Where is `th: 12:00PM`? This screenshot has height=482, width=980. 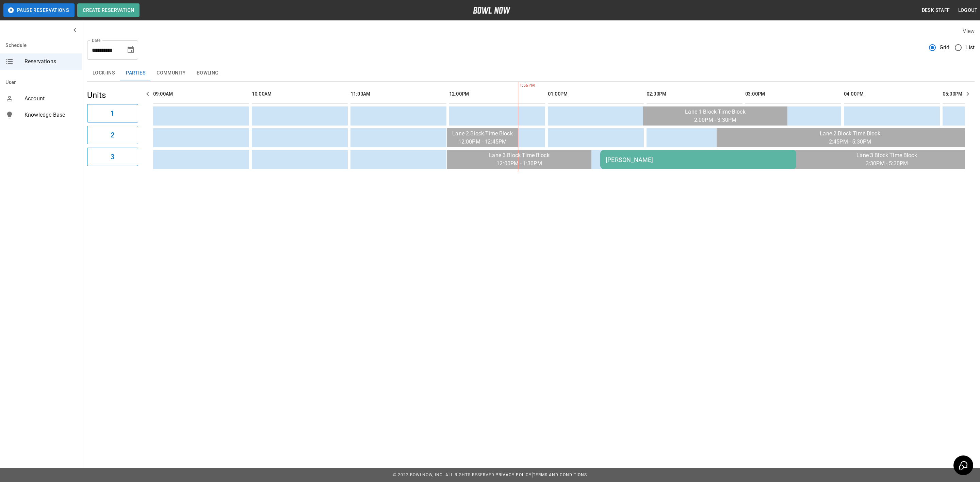 th: 12:00PM is located at coordinates (497, 94).